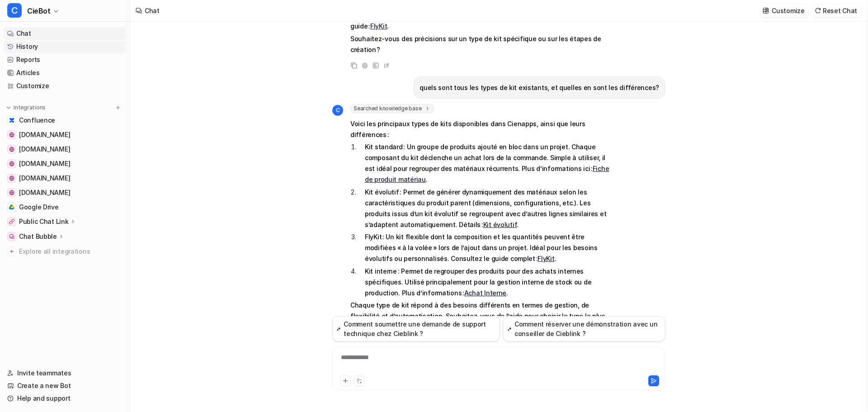 The image size is (868, 412). Describe the element at coordinates (416, 328) in the screenshot. I see `button: Comment soumettre une demande de support technique chez Cieblink ?` at that location.